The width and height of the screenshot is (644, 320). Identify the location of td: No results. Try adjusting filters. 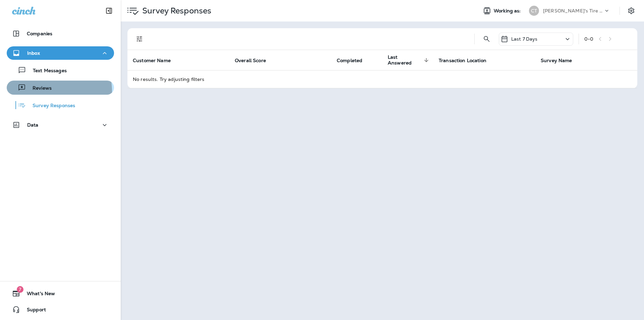
(382, 79).